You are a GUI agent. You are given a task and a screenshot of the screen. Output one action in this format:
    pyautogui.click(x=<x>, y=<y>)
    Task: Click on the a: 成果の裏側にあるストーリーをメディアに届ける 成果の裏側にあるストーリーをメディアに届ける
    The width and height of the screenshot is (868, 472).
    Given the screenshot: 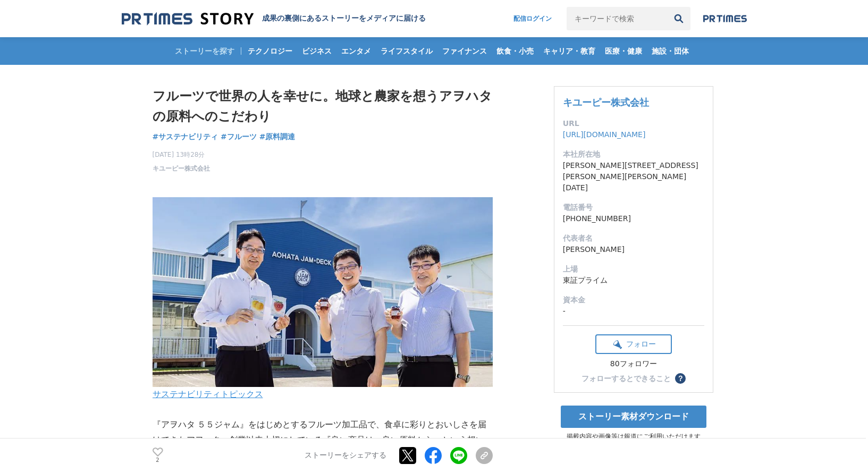 What is the action you would take?
    pyautogui.click(x=274, y=19)
    